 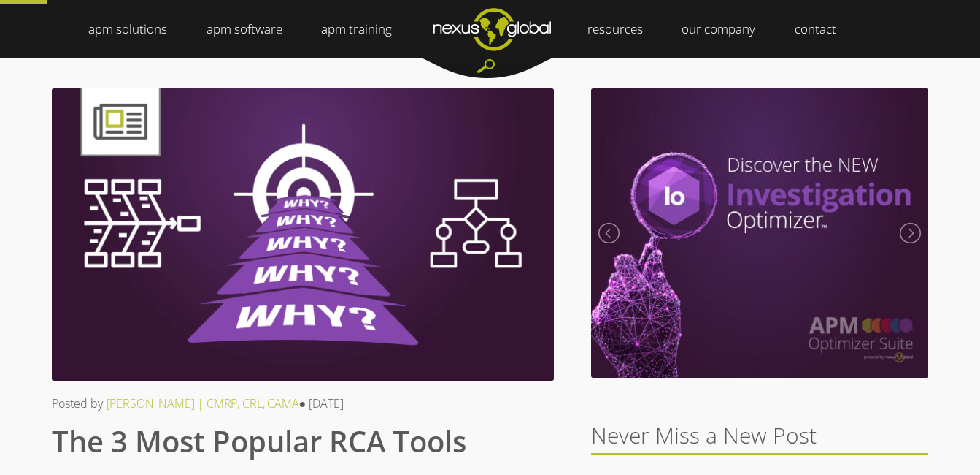 What do you see at coordinates (704, 434) in the screenshot?
I see `span: Never Miss a New Post` at bounding box center [704, 434].